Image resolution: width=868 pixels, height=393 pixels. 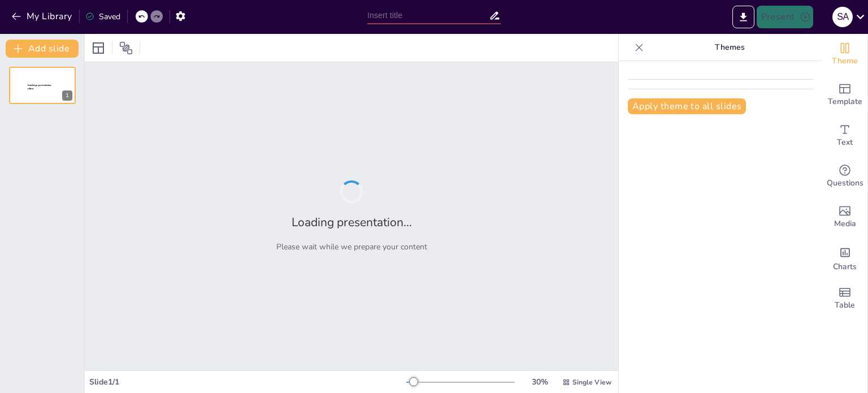 I want to click on button: My Library, so click(x=42, y=16).